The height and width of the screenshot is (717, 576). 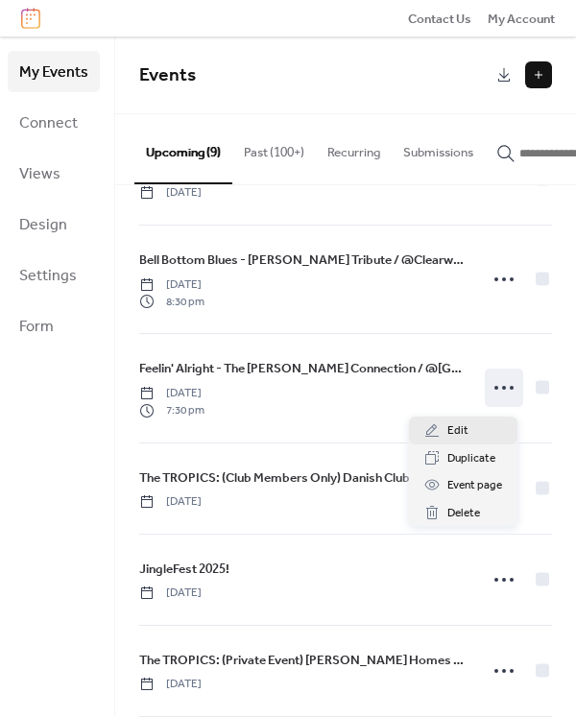 What do you see at coordinates (464, 514) in the screenshot?
I see `span: Delete` at bounding box center [464, 514].